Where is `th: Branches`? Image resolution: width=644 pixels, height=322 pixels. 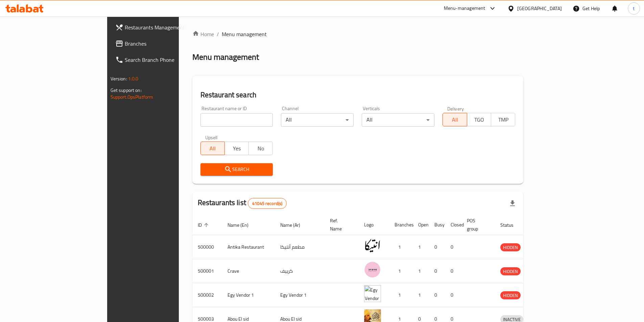 th: Branches is located at coordinates (401, 224).